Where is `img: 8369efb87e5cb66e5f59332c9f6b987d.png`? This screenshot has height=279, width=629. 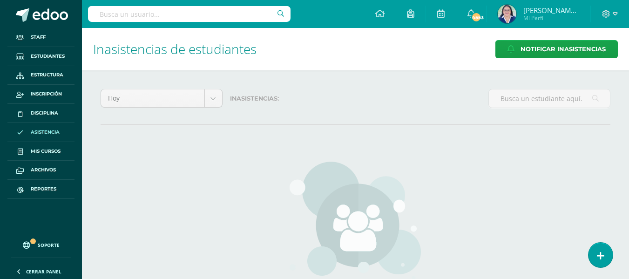 img: 8369efb87e5cb66e5f59332c9f6b987d.png is located at coordinates (507, 14).